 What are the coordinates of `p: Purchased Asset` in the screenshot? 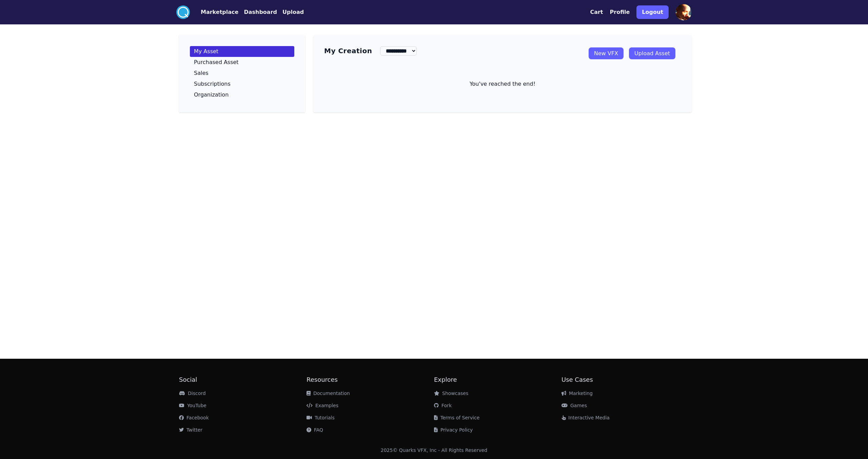 It's located at (216, 63).